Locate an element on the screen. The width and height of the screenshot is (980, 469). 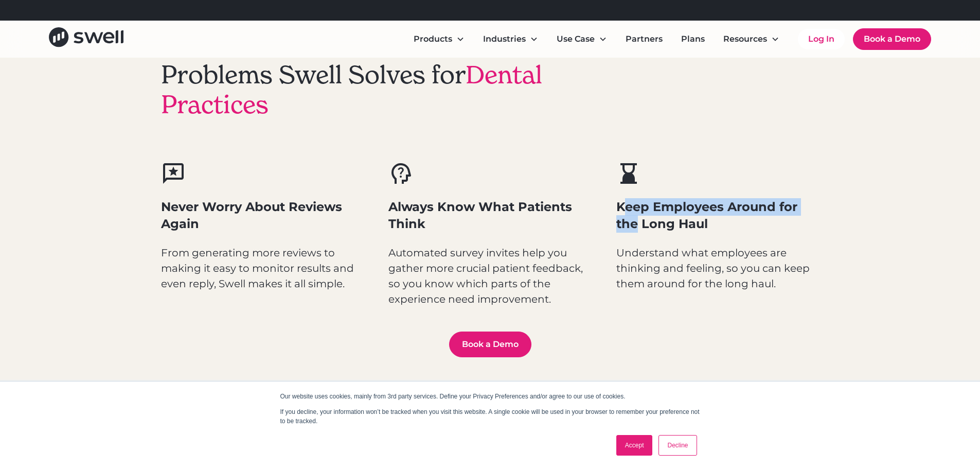
p: Our website uses cookies, mainly from 3rd party services. Define your Privacy Preferences and/or ... is located at coordinates (491, 396).